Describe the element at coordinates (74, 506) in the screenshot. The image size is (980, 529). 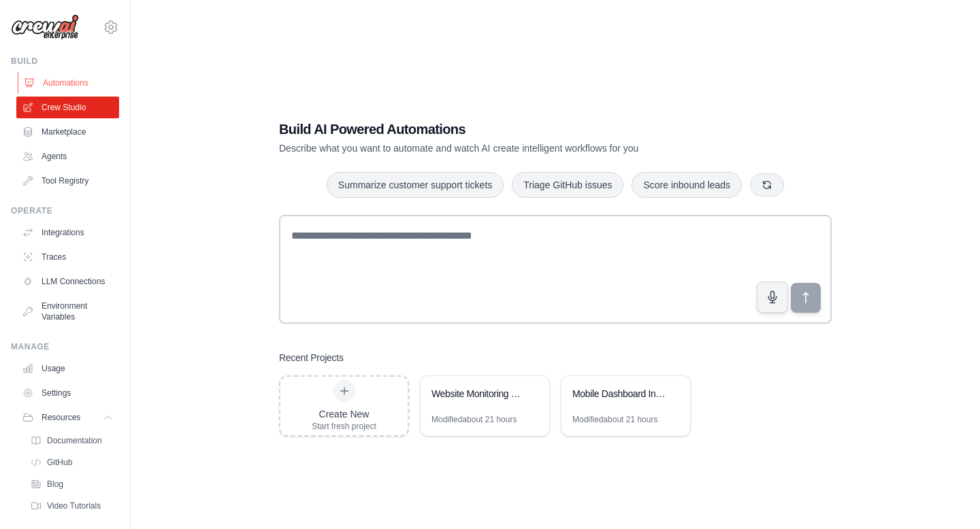
I see `span: Video Tutorials` at that location.